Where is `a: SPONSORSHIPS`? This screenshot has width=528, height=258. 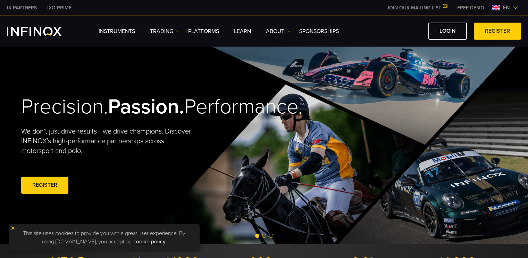 a: SPONSORSHIPS is located at coordinates (319, 31).